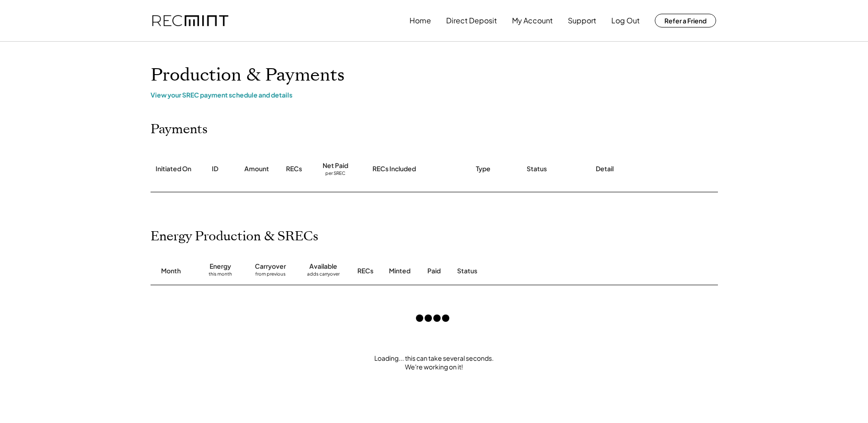 This screenshot has height=423, width=868. I want to click on div: RECs Included, so click(394, 169).